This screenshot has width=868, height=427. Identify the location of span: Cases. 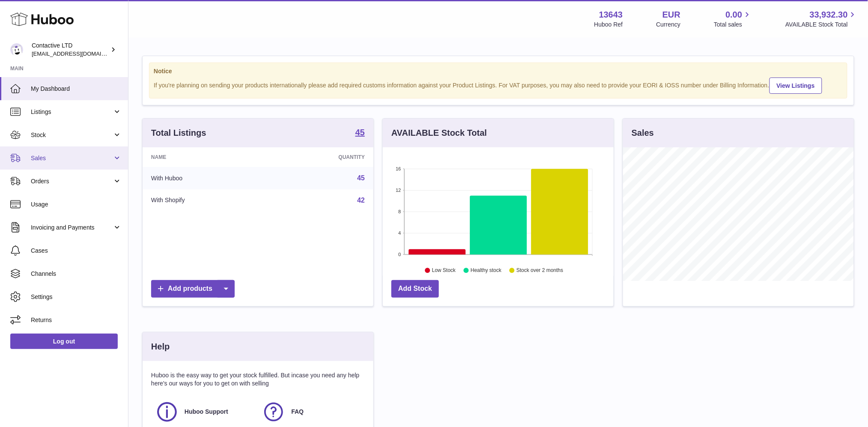
(76, 250).